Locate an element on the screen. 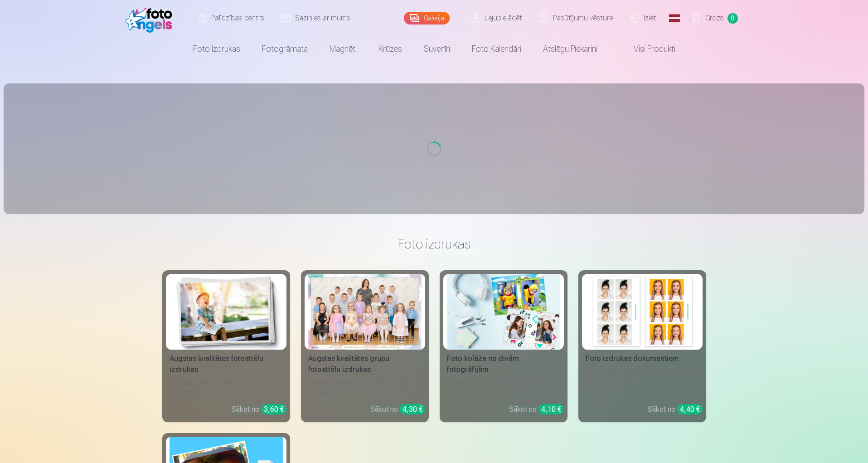 This screenshot has width=868, height=463. a: Suvenīri is located at coordinates (437, 49).